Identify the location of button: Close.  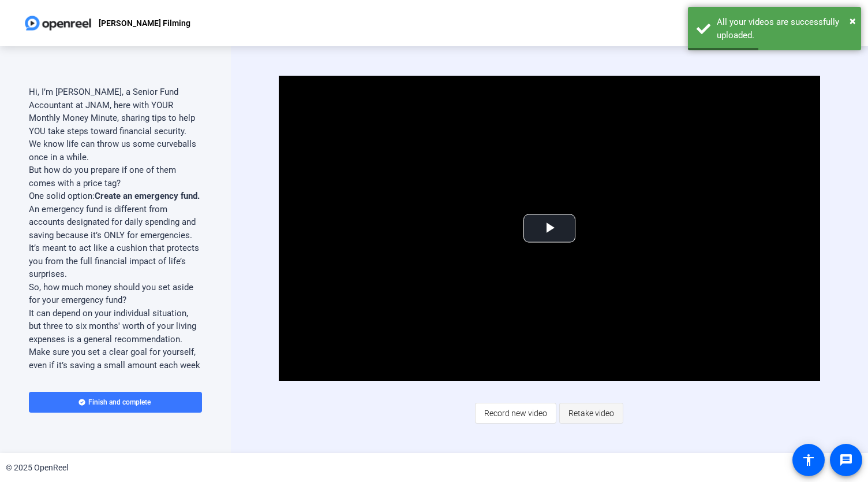
(853, 21).